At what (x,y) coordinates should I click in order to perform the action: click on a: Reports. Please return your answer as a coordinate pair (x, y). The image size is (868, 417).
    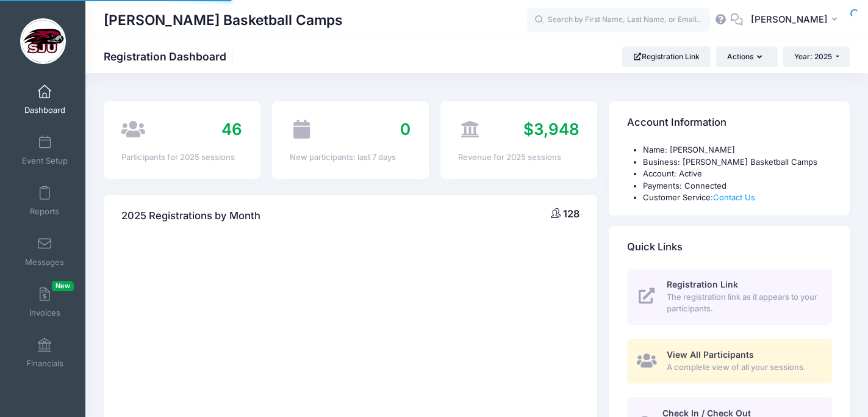
    Looking at the image, I should click on (45, 201).